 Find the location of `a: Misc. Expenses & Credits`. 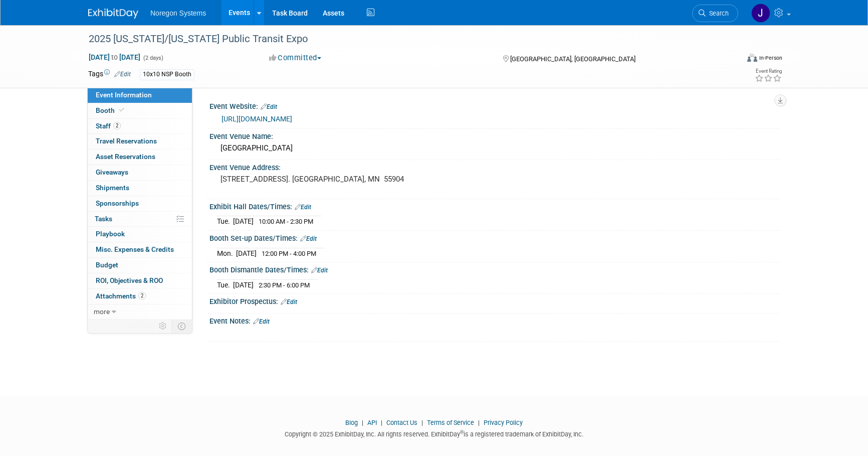

a: Misc. Expenses & Credits is located at coordinates (140, 250).